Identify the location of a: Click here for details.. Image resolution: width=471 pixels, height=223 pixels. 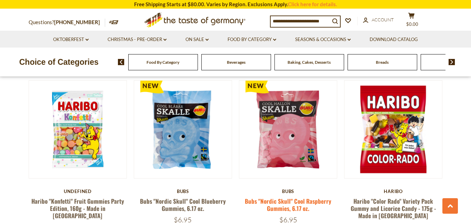
(312, 4).